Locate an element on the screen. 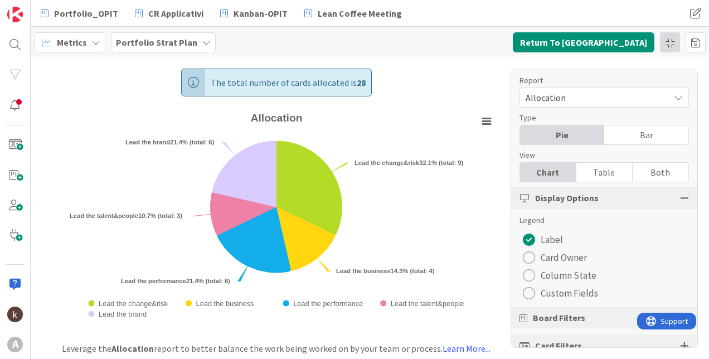  svg: Allocation is located at coordinates (276, 219).